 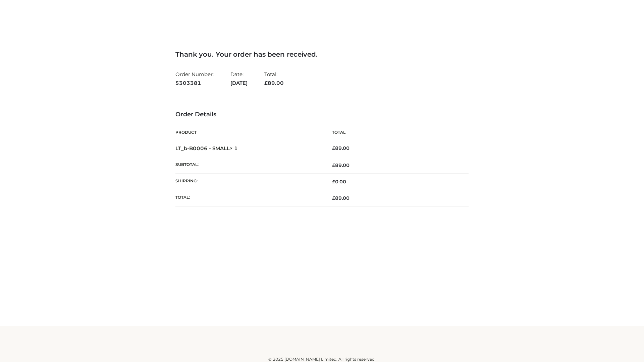 I want to click on th: Subtotal:, so click(x=249, y=165).